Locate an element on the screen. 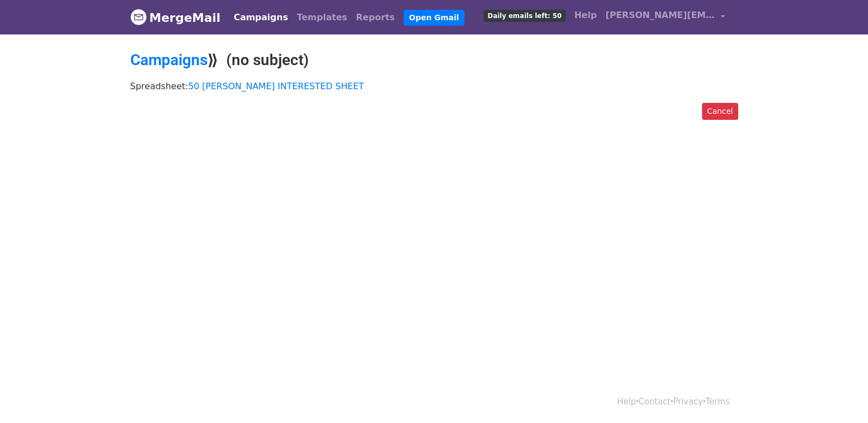 Image resolution: width=868 pixels, height=423 pixels. span: Daily emails left: 50 is located at coordinates (524, 16).